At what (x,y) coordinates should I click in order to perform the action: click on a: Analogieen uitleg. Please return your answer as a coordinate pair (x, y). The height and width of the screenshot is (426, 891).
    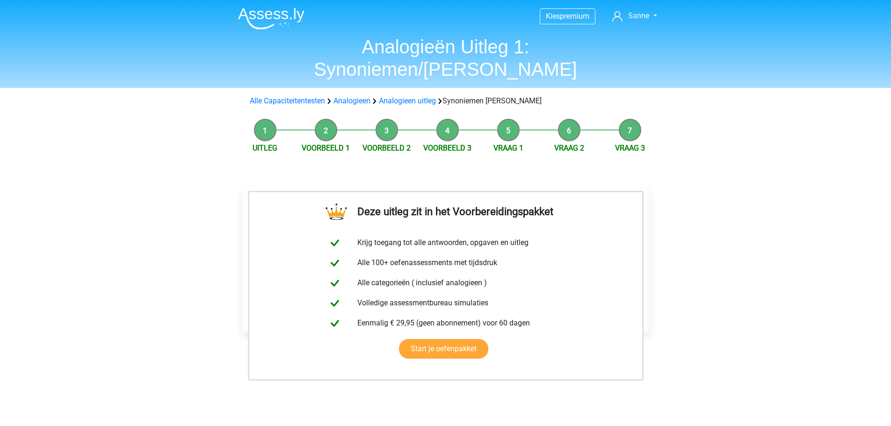
    Looking at the image, I should click on (407, 101).